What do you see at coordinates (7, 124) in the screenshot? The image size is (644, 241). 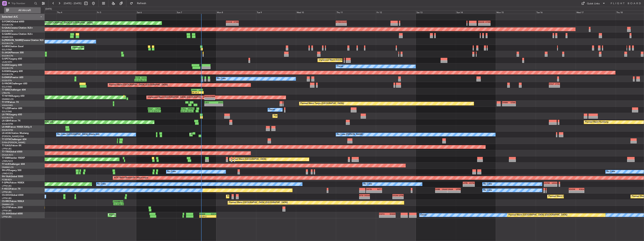 I see `a: EDLW/DTM` at bounding box center [7, 124].